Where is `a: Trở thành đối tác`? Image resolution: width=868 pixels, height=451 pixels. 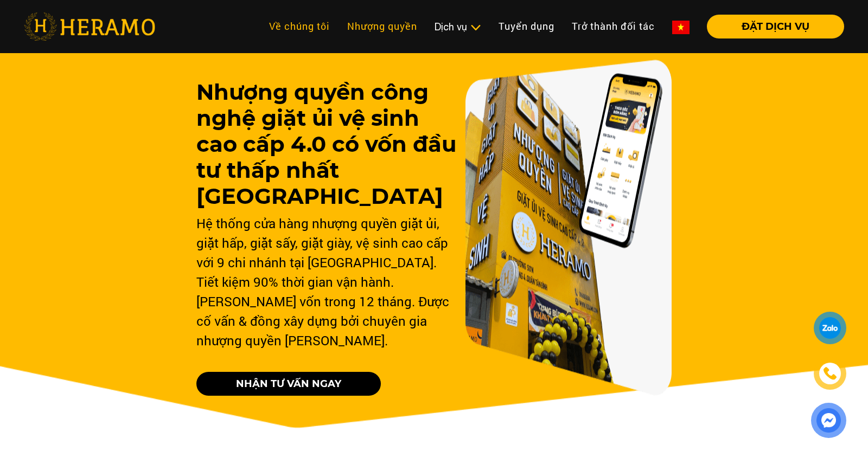 a: Trở thành đối tác is located at coordinates (613, 26).